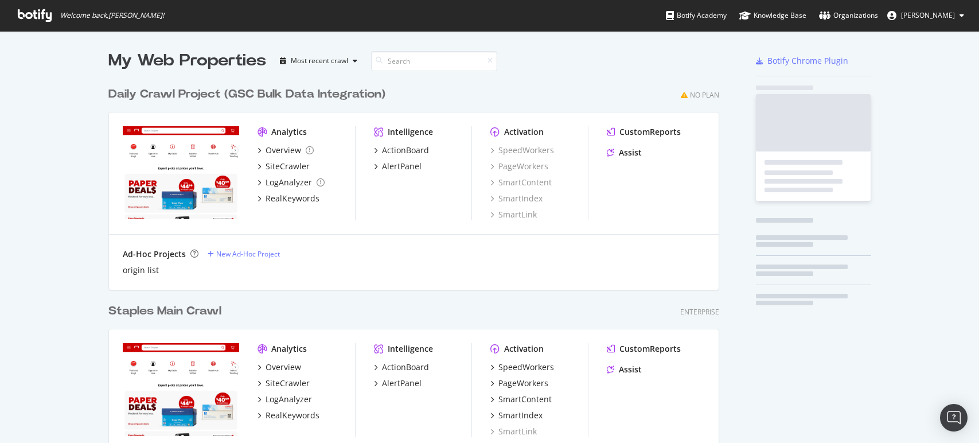 The width and height of the screenshot is (979, 443). Describe the element at coordinates (434, 61) in the screenshot. I see `input: Search` at that location.